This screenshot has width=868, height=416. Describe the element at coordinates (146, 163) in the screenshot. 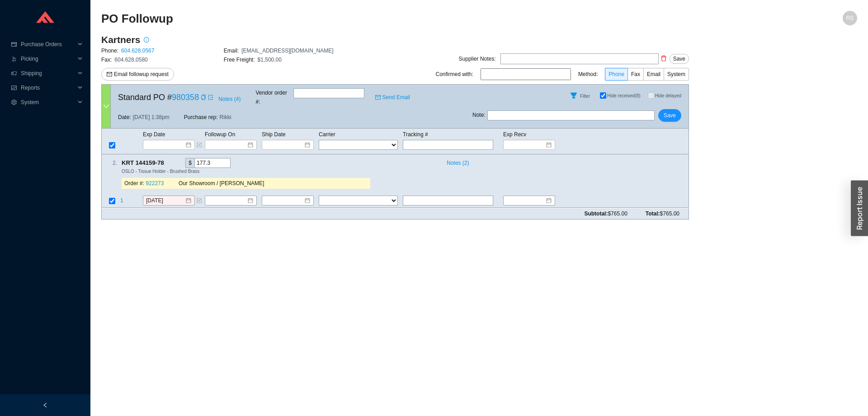

I see `span: KRT 144159-78` at that location.